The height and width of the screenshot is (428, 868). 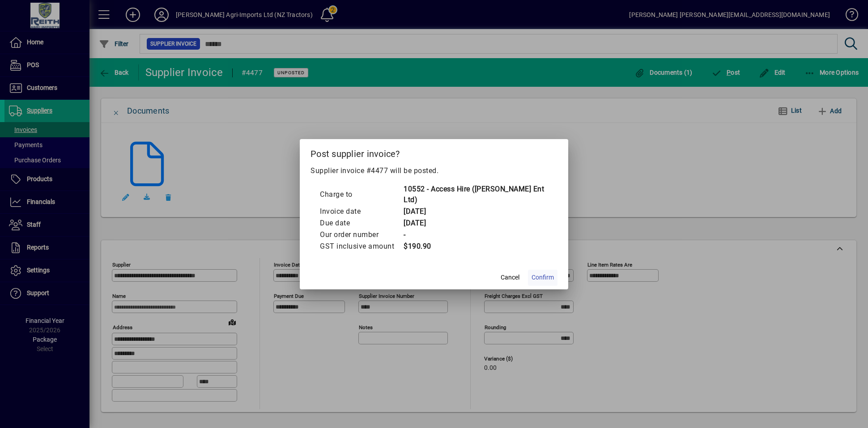 What do you see at coordinates (361, 235) in the screenshot?
I see `td: Our order number` at bounding box center [361, 235].